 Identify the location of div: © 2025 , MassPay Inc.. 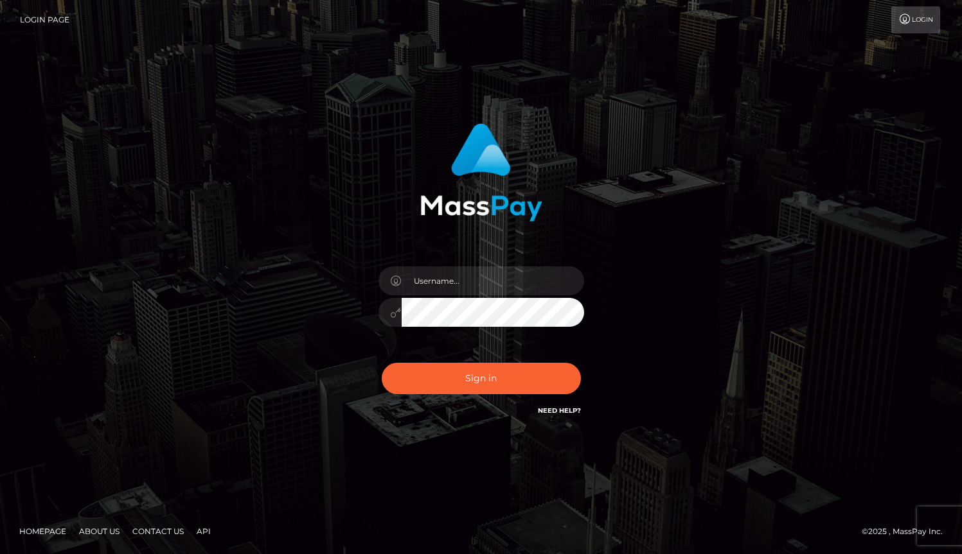
(906, 532).